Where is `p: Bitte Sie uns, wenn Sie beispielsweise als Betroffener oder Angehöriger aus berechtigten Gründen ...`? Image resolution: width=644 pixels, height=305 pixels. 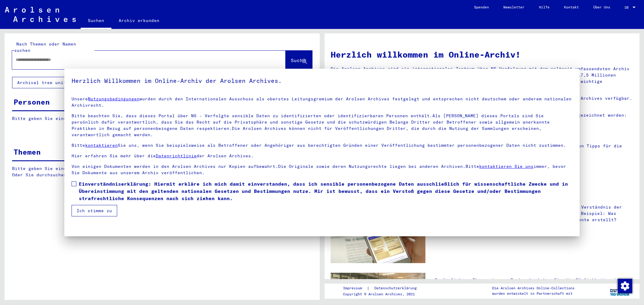 p: Bitte Sie uns, wenn Sie beispielsweise als Betroffener oder Angehöriger aus berechtigten Gründen ... is located at coordinates (322, 145).